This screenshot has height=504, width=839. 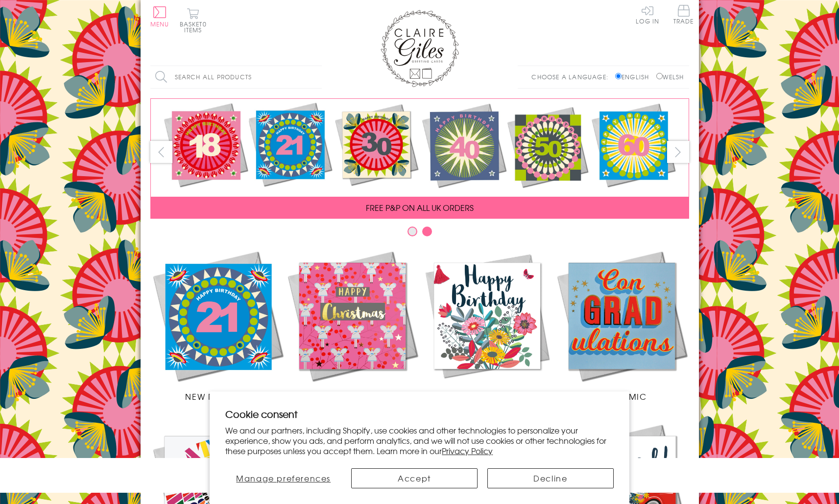 What do you see at coordinates (683, 15) in the screenshot?
I see `a: Trade` at bounding box center [683, 15].